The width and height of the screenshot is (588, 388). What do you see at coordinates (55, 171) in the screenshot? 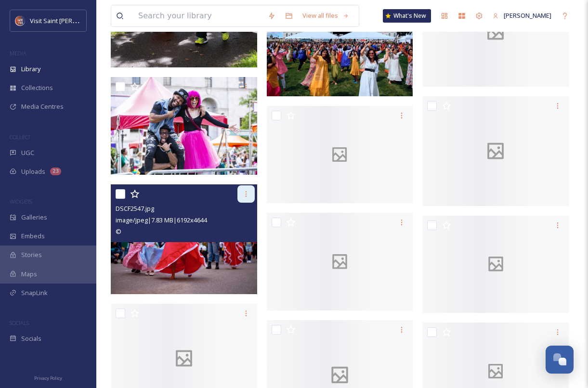
I see `div: 23` at bounding box center [55, 171].